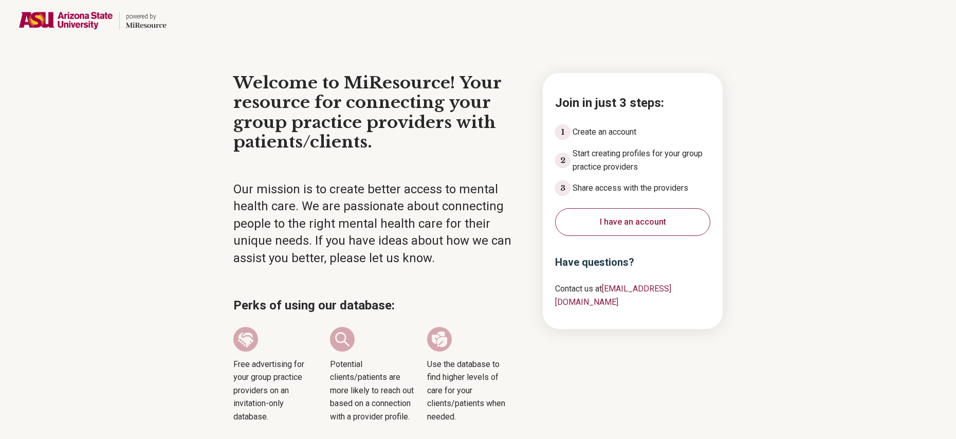  Describe the element at coordinates (372, 390) in the screenshot. I see `span: Potential clients/patients are more likely to reach out based on a connection with a provider pro...` at that location.